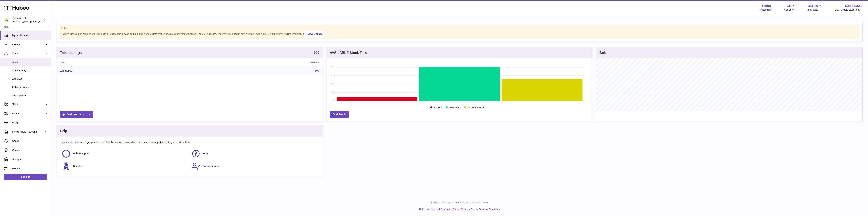 The width and height of the screenshot is (868, 216). I want to click on span: 331.49, so click(813, 6).